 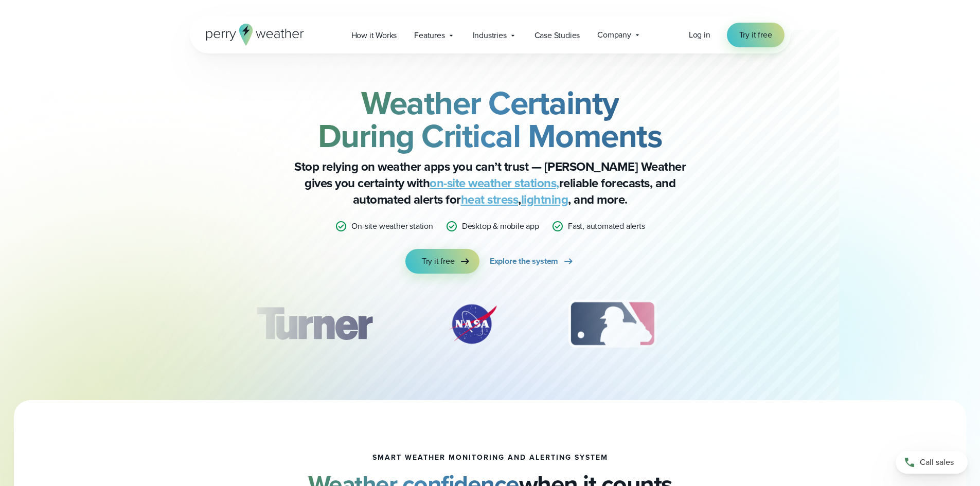 I want to click on div: slideshow, so click(x=490, y=326).